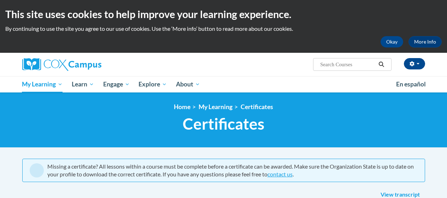 The image size is (447, 198). I want to click on span: Engage, so click(116, 84).